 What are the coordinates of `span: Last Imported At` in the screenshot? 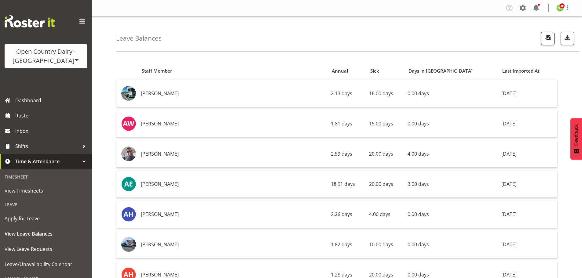 It's located at (521, 71).